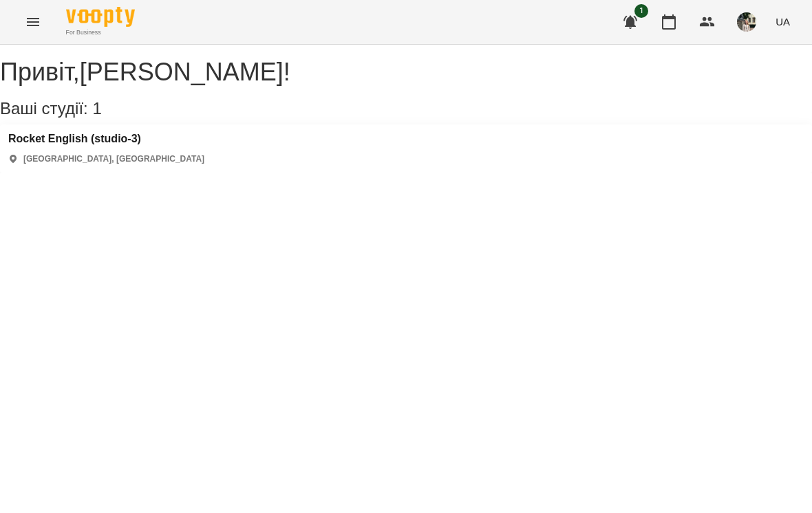 The width and height of the screenshot is (812, 513). What do you see at coordinates (106, 139) in the screenshot?
I see `a: Rocket English (studio-3)` at bounding box center [106, 139].